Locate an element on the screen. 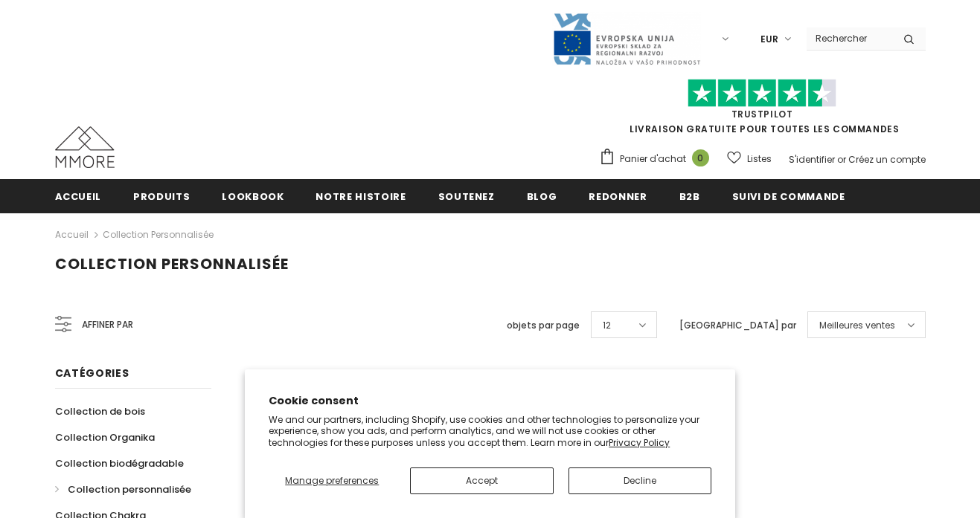 This screenshot has height=518, width=980. h2: Cookie consent is located at coordinates (489, 401).